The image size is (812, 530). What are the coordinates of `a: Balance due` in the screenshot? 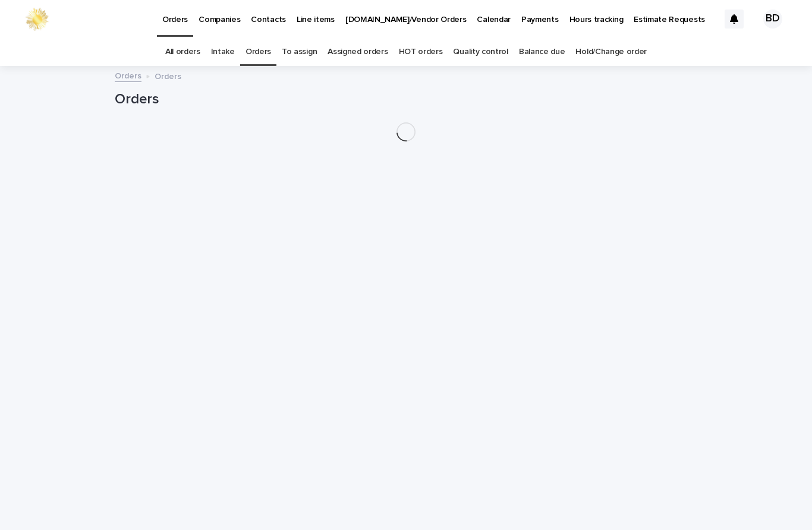 It's located at (542, 51).